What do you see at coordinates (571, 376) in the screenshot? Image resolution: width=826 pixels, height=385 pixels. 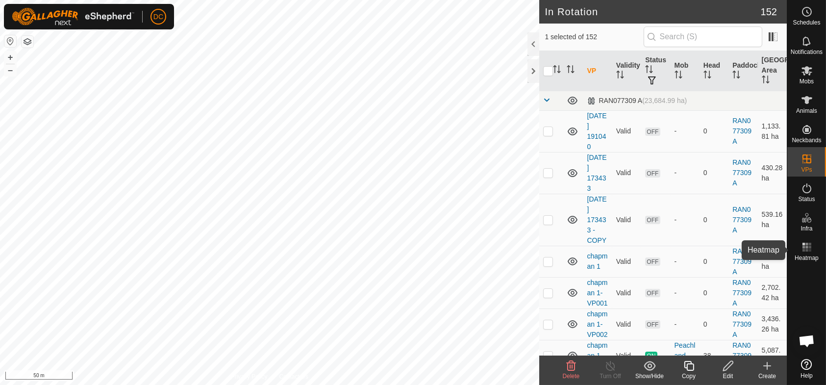 I see `span: Delete` at bounding box center [571, 376].